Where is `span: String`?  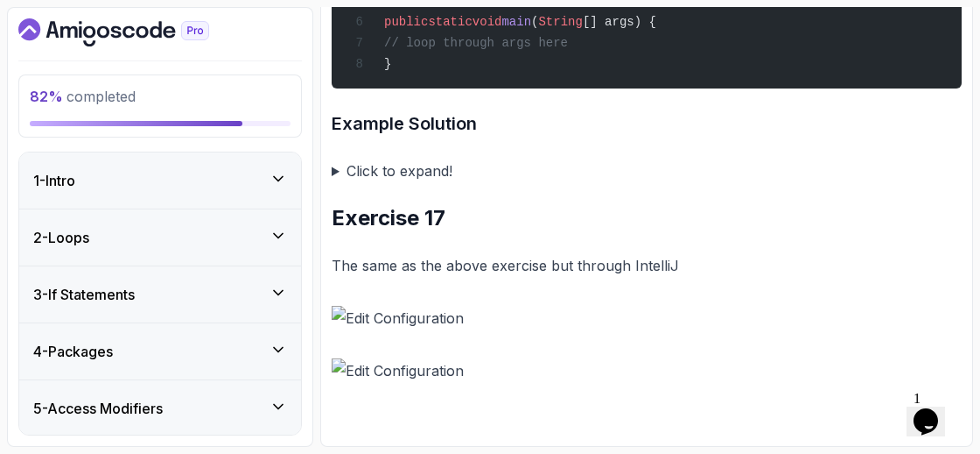 span: String is located at coordinates (560, 22).